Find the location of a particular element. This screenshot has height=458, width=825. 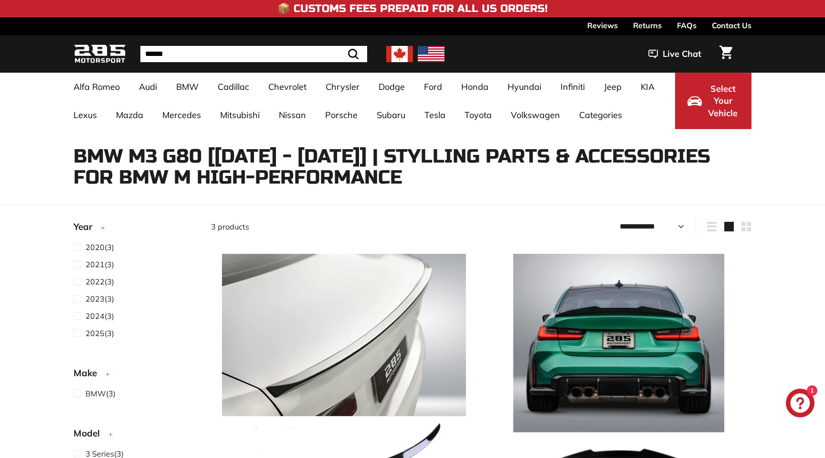

a: Mitsubishi is located at coordinates (240, 115).